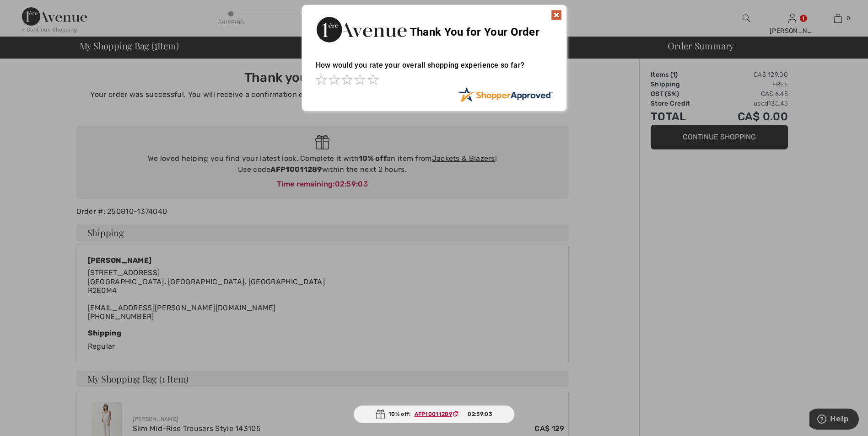 This screenshot has height=436, width=868. I want to click on div: How would you rate your overall shopping experience so far?, so click(434, 69).